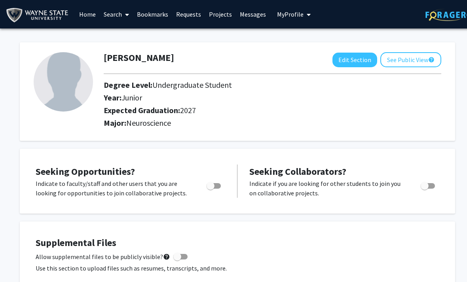  Describe the element at coordinates (297, 171) in the screenshot. I see `span: Seeking Collaborators?` at that location.